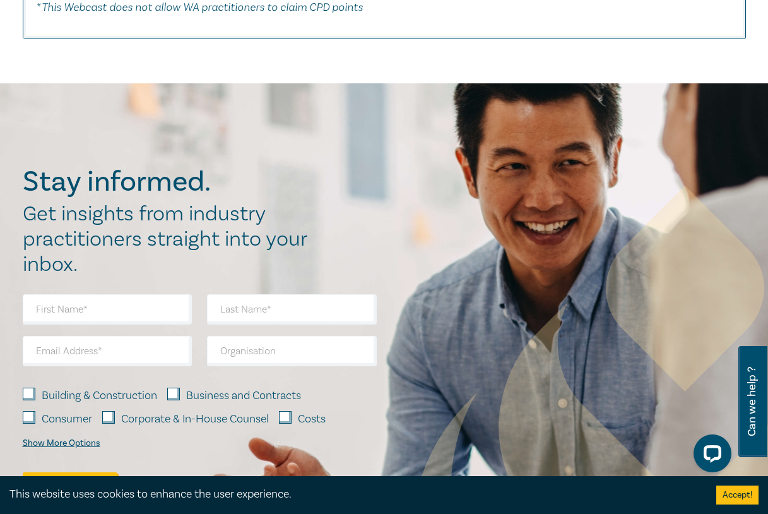 The width and height of the screenshot is (768, 514). Describe the element at coordinates (107, 351) in the screenshot. I see `input: Email Address*` at that location.